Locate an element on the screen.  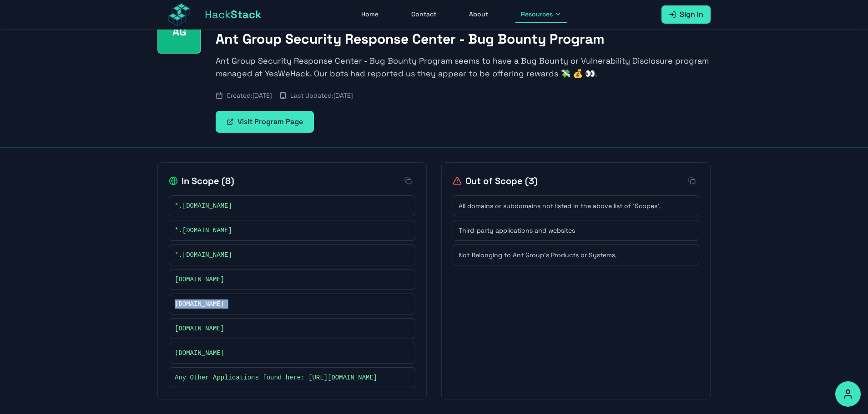
h1: Ant Group Security Response Center - Bug Bounty Program is located at coordinates (463, 39).